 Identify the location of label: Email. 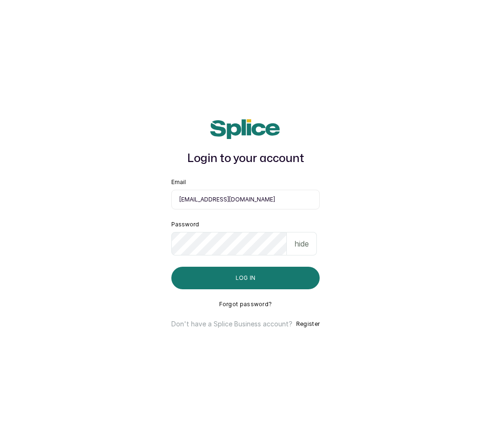
(178, 183).